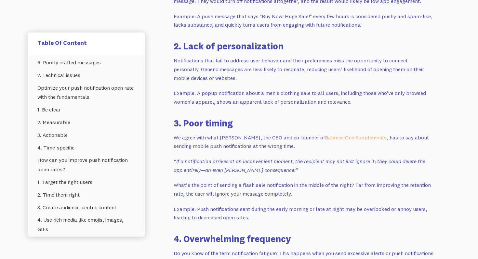  I want to click on a: 4. Time-specific, so click(86, 147).